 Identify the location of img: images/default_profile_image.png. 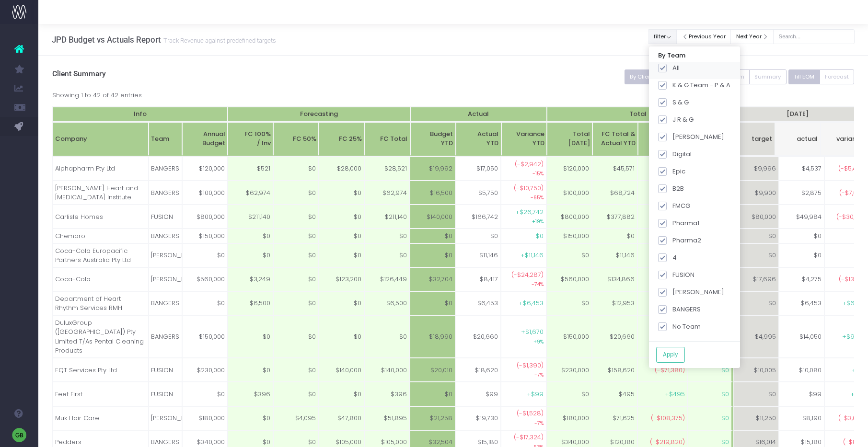
(19, 435).